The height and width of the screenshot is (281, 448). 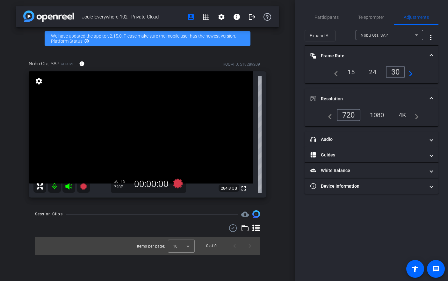 What do you see at coordinates (371, 155) in the screenshot?
I see `mat-expansion-panel-header: Guides` at bounding box center [371, 155].